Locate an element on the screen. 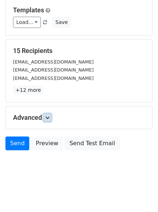 Image resolution: width=158 pixels, height=212 pixels. h5: Advanced is located at coordinates (79, 117).